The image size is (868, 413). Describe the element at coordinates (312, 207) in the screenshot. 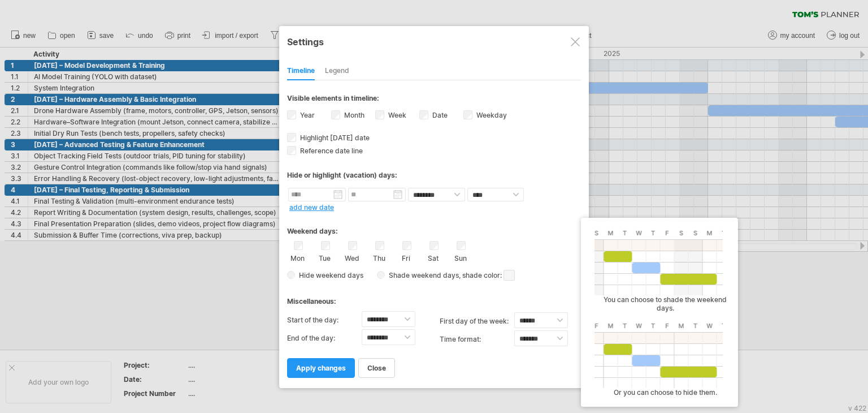

I see `a: add new date` at that location.